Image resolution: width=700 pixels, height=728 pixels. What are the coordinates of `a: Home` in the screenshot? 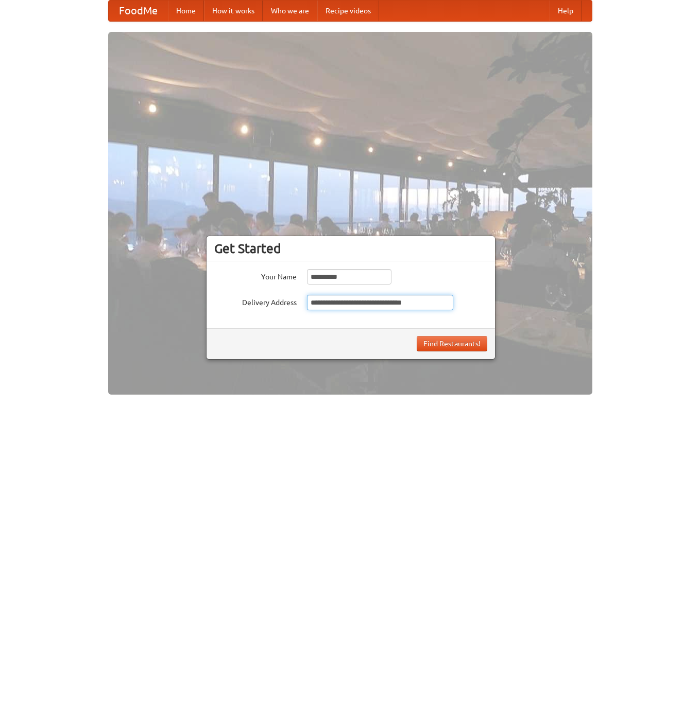 It's located at (186, 11).